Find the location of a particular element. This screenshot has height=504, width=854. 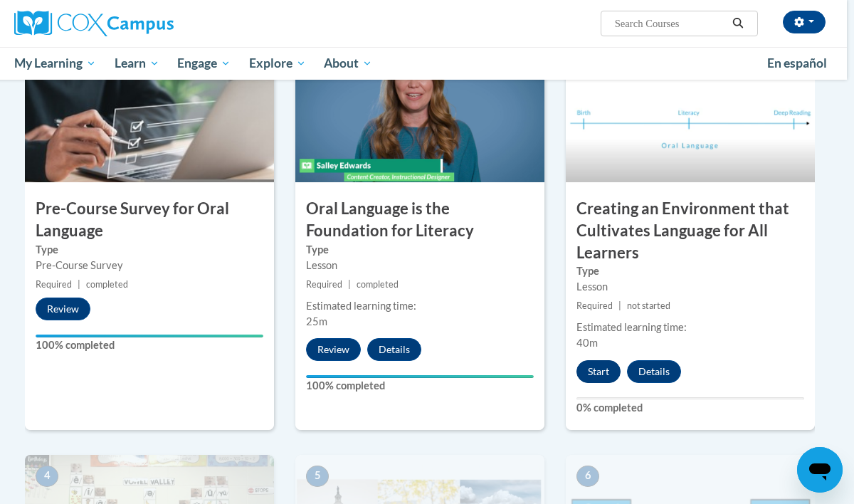

span: Engage is located at coordinates (203, 64).